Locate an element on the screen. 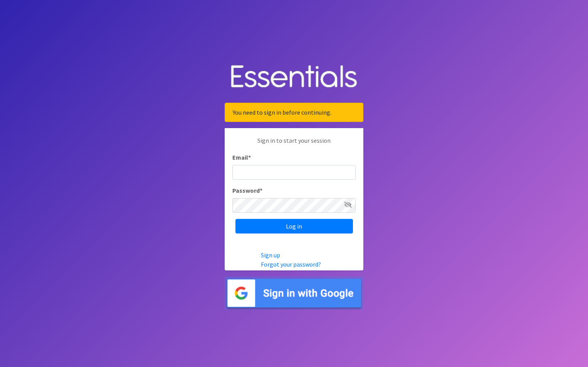  img: Sign in with Google is located at coordinates (294, 293).